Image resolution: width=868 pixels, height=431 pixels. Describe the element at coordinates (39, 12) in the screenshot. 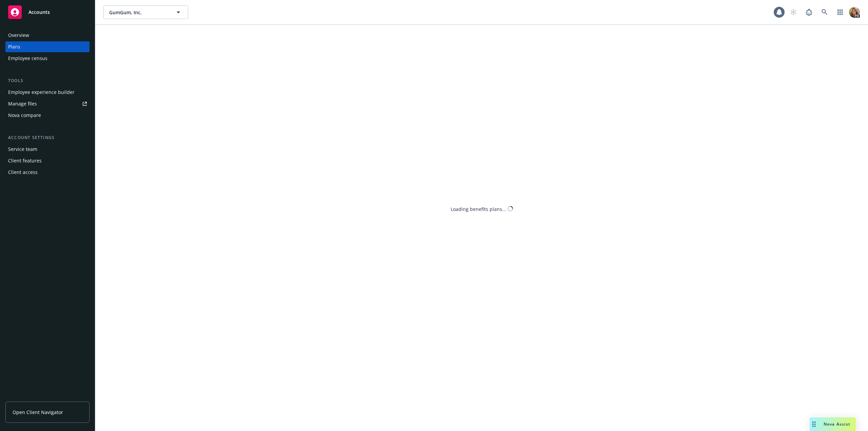

I see `span: Accounts` at that location.